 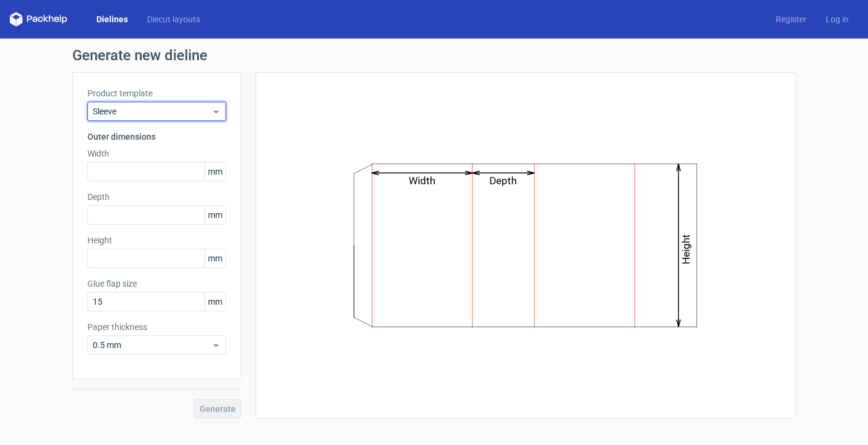 I want to click on a: Diecut layouts, so click(x=174, y=19).